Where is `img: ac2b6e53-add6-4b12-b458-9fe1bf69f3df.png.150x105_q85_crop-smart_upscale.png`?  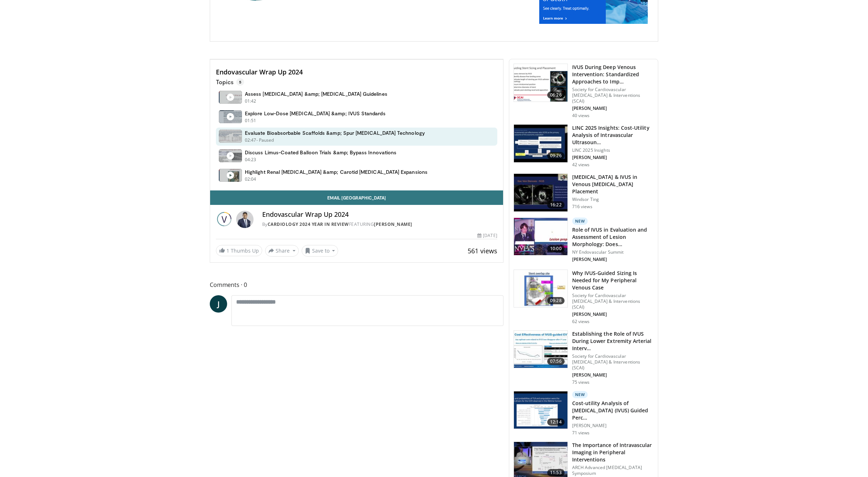 img: ac2b6e53-add6-4b12-b458-9fe1bf69f3df.png.150x105_q85_crop-smart_upscale.png is located at coordinates (540, 410).